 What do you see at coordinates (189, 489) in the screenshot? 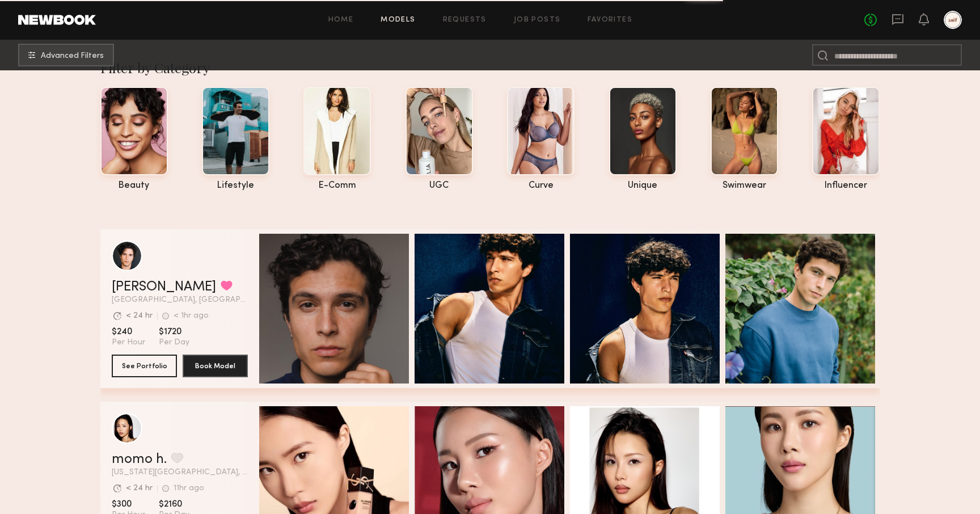
I see `div: 11hr ago` at bounding box center [189, 489].